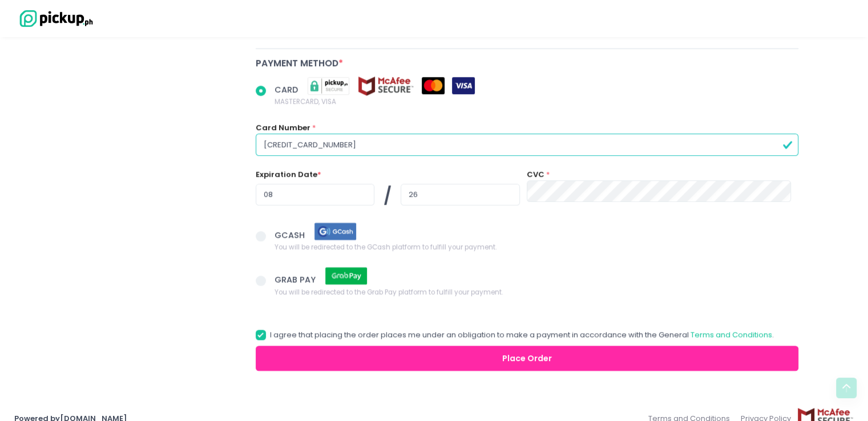  Describe the element at coordinates (287, 89) in the screenshot. I see `span: CARD` at that location.